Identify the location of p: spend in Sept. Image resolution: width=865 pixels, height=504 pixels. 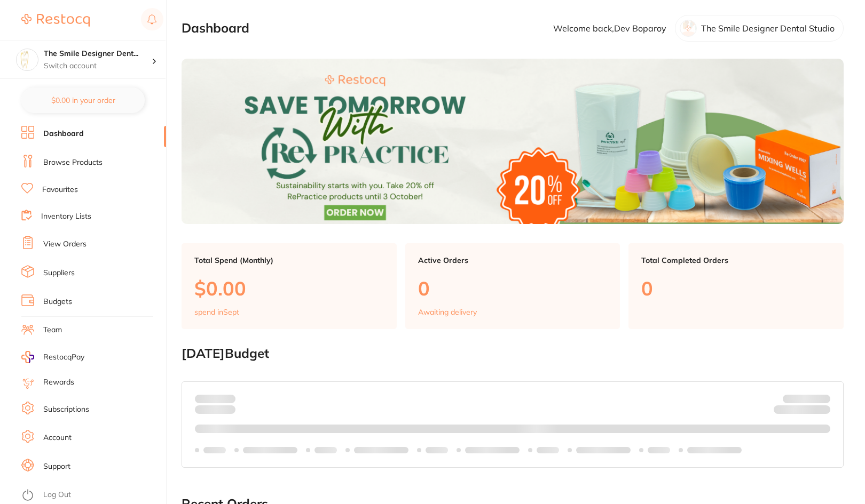
(217, 312).